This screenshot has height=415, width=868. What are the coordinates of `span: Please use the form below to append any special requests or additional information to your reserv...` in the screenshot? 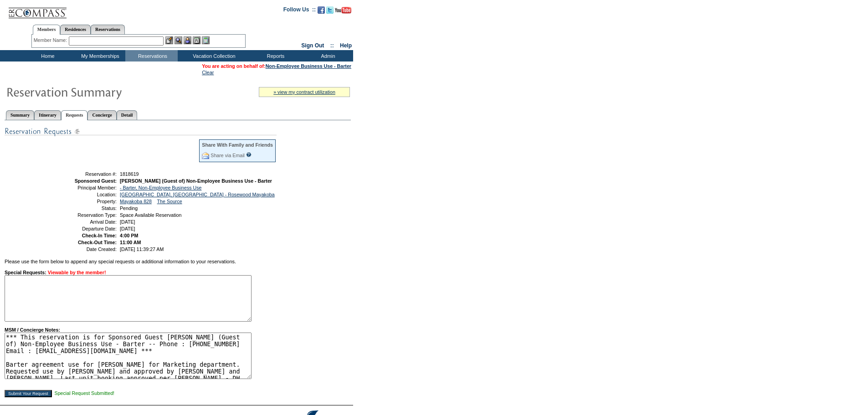 It's located at (120, 261).